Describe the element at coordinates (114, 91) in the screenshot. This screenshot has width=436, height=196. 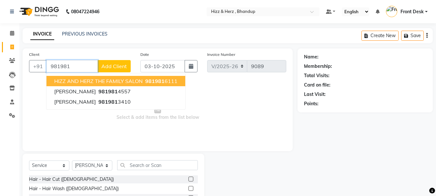
I see `ngb-highlight: 4557` at that location.